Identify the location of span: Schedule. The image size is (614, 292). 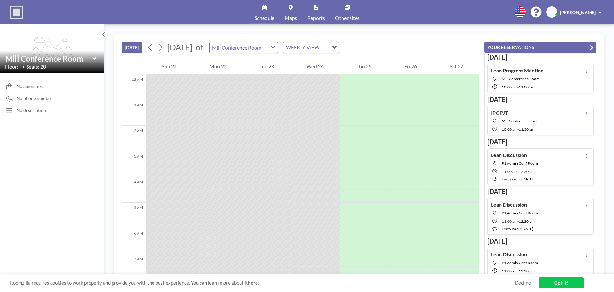
(265, 18).